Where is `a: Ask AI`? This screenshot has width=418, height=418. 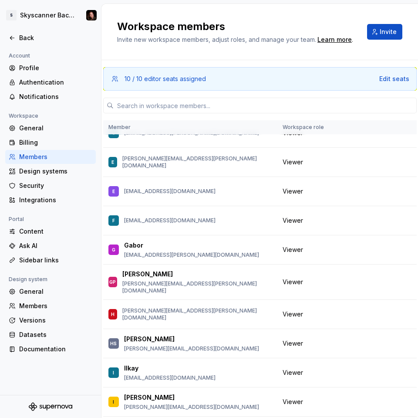
a: Ask AI is located at coordinates (51, 246).